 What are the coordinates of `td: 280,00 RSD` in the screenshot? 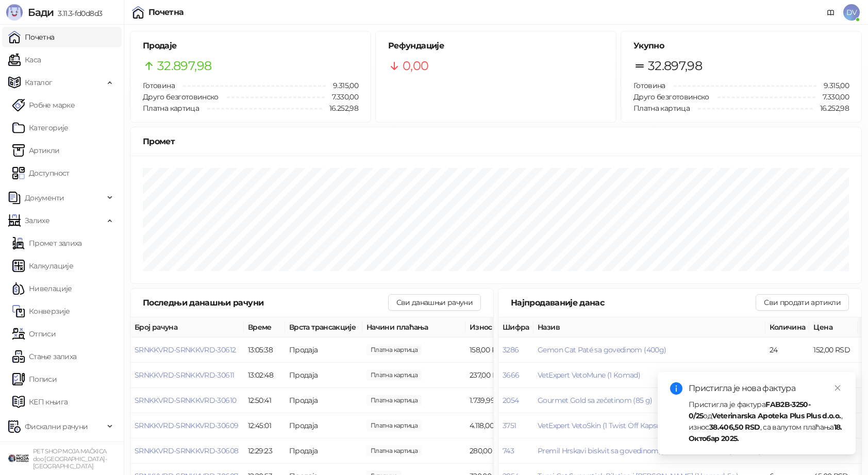 It's located at (504, 451).